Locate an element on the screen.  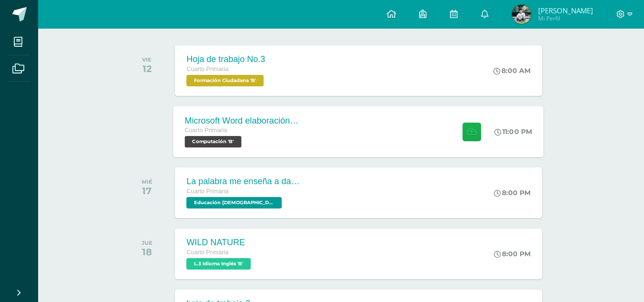
span: Mi Perfil is located at coordinates (566, 18).